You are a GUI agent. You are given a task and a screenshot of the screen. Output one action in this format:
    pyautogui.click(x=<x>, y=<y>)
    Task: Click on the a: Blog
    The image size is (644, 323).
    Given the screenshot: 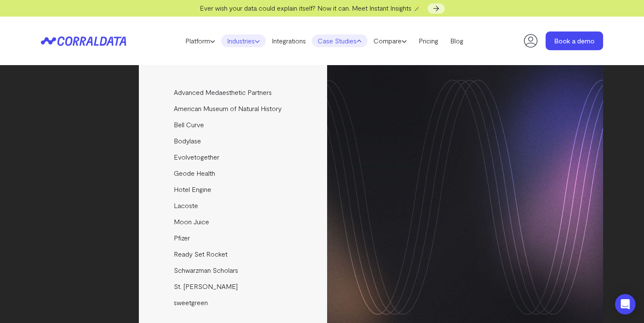 What is the action you would take?
    pyautogui.click(x=457, y=40)
    